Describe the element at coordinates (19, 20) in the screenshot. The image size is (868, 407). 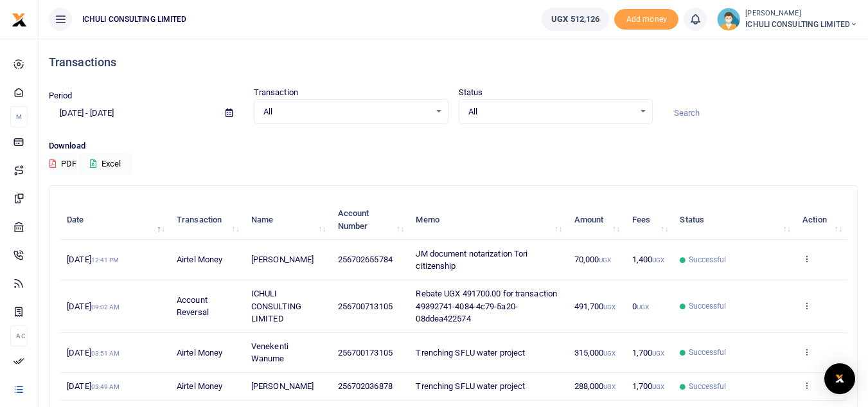
I see `img: logo-small` at that location.